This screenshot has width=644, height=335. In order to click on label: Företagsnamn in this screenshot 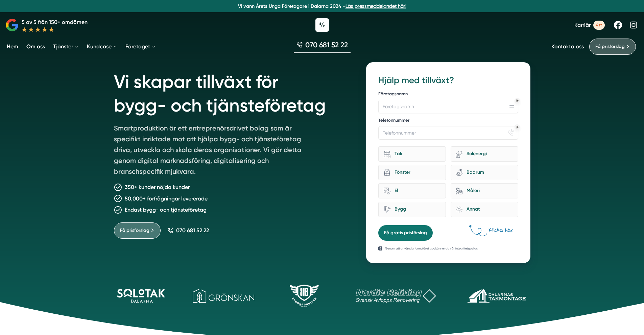, I will do `click(448, 95)`.